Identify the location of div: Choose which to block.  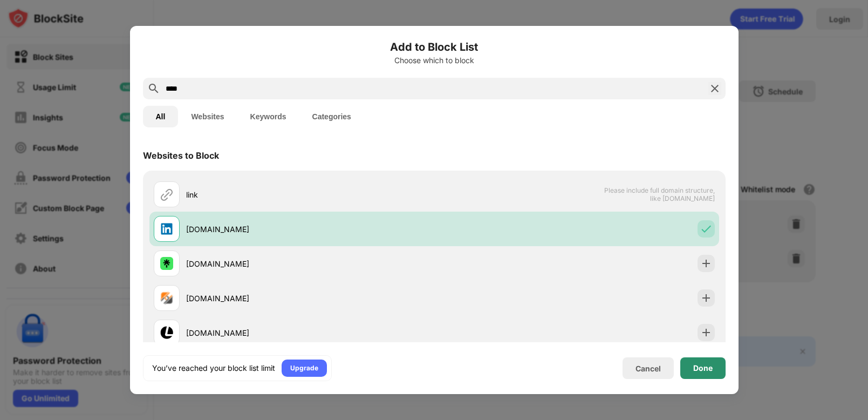
(434, 60).